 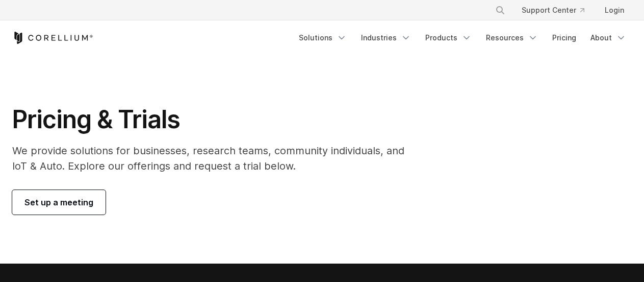 I want to click on button: Search, so click(x=500, y=10).